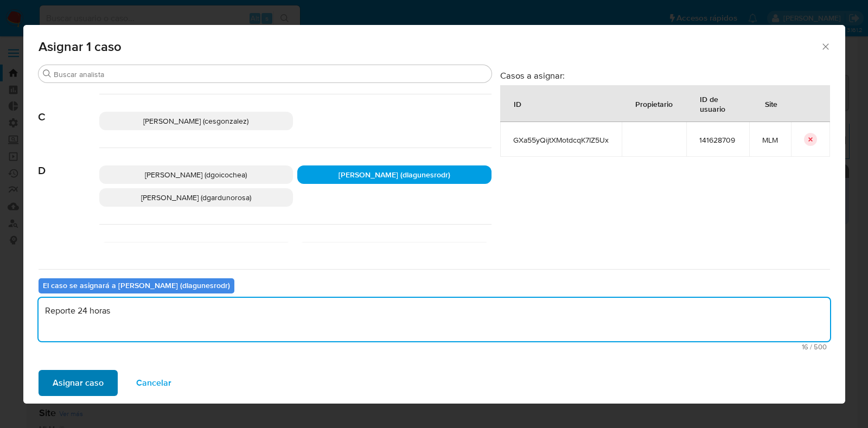 The image size is (868, 428). Describe the element at coordinates (718, 140) in the screenshot. I see `span: 141628709` at that location.